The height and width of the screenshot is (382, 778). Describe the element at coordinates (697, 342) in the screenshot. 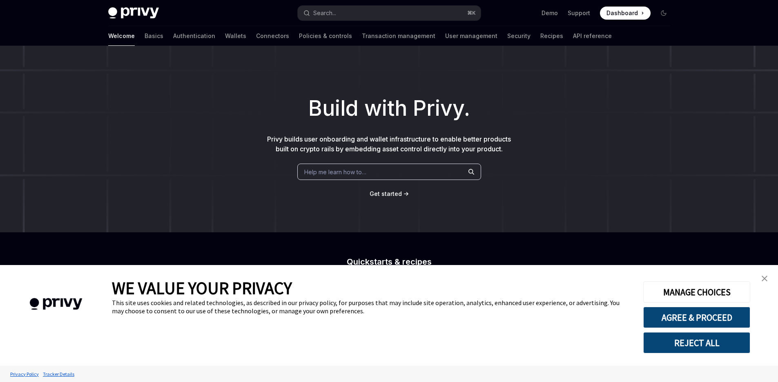

I see `button: REJECT ALL` at that location.